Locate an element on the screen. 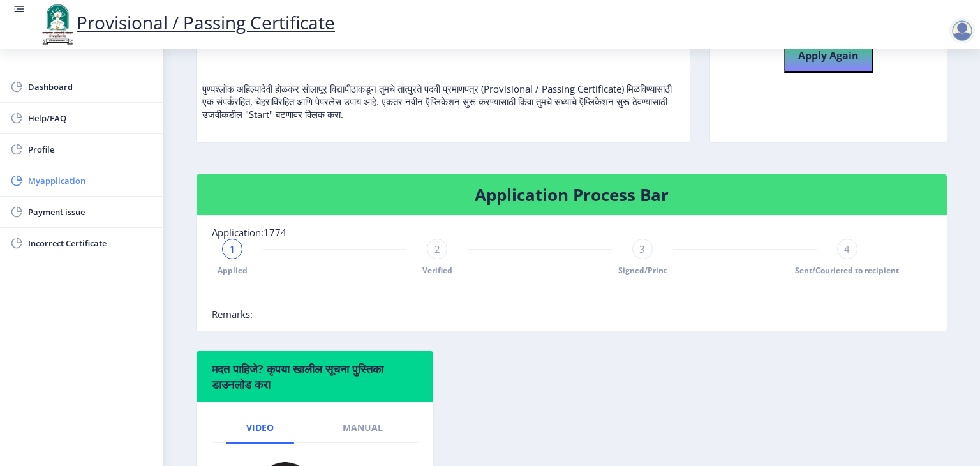 The width and height of the screenshot is (980, 466). span: Incorrect Certificate is located at coordinates (91, 243).